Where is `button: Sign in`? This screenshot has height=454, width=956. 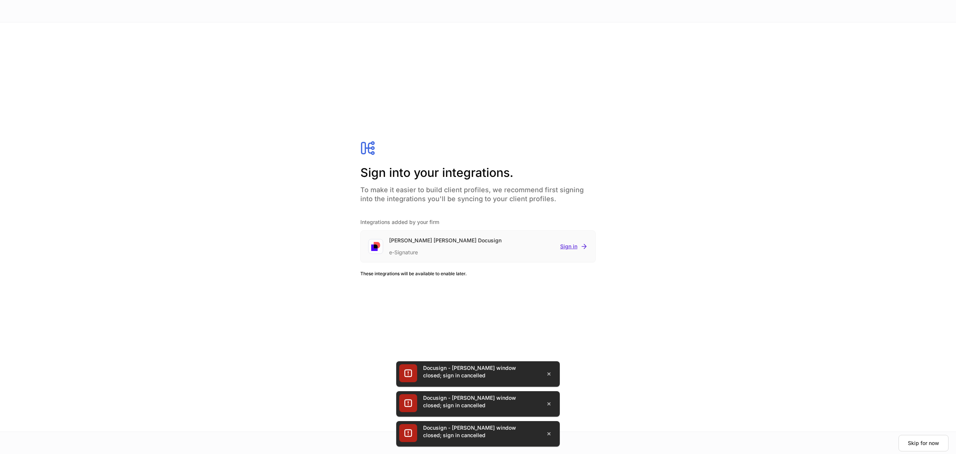
button: Sign in is located at coordinates (574, 246).